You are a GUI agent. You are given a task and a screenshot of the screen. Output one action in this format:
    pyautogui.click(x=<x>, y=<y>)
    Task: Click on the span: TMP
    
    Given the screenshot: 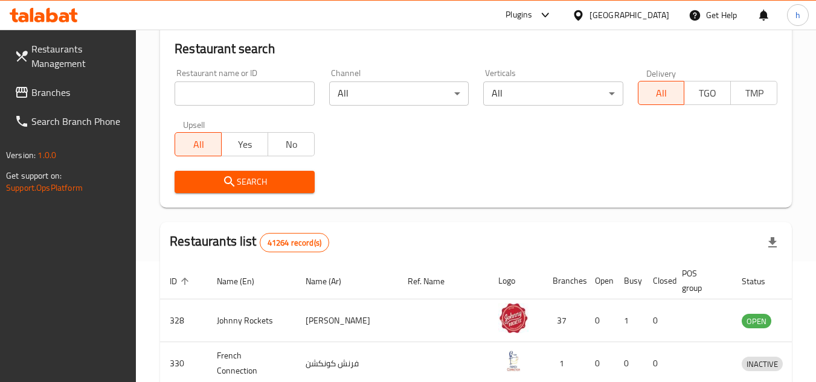 What is the action you would take?
    pyautogui.click(x=754, y=93)
    